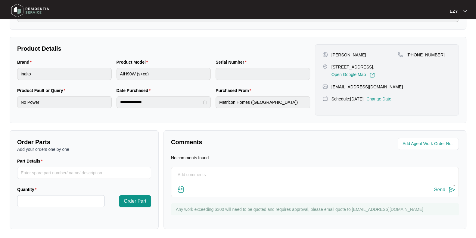 This screenshot has height=238, width=476. I want to click on label: Date Purchased, so click(135, 90).